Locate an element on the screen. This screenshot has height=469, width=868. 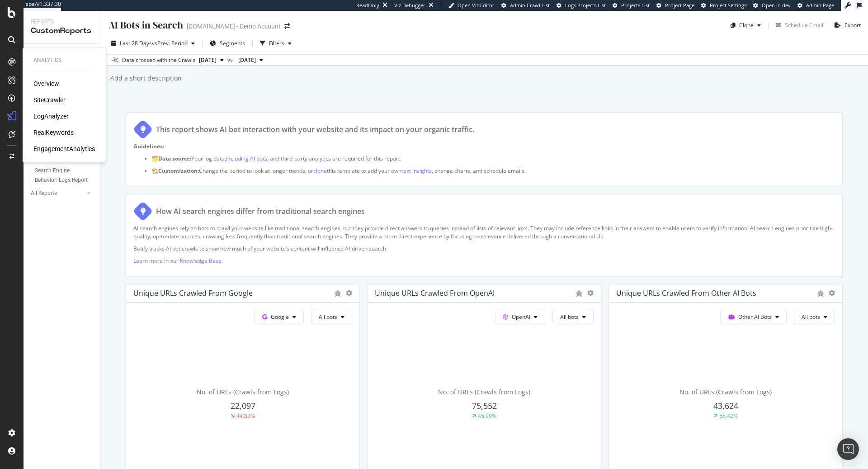
div: This report shows AI bot interaction with your website and its impact on your organic traffic.Gui... is located at coordinates (485, 149).